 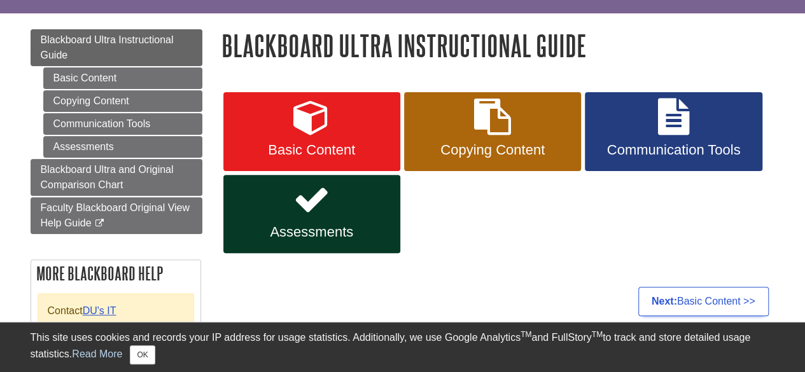 What do you see at coordinates (116, 216) in the screenshot?
I see `a: Faculty Blackboard Original View Help Guide` at bounding box center [116, 216].